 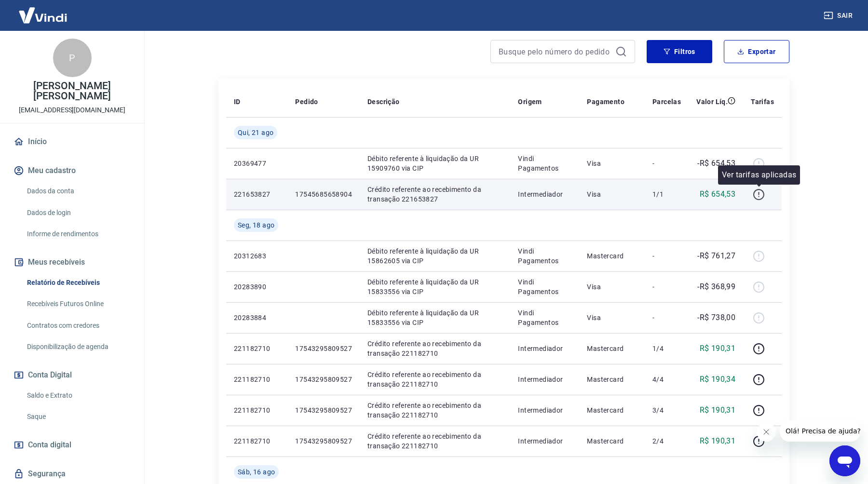 I want to click on a: Dados da conta, so click(x=78, y=191).